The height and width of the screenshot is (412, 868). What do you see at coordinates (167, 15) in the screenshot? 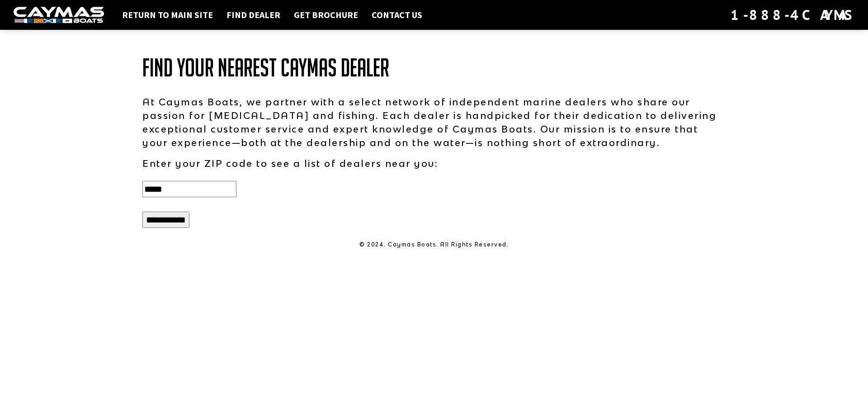
I see `a: Return to main site` at bounding box center [167, 15].